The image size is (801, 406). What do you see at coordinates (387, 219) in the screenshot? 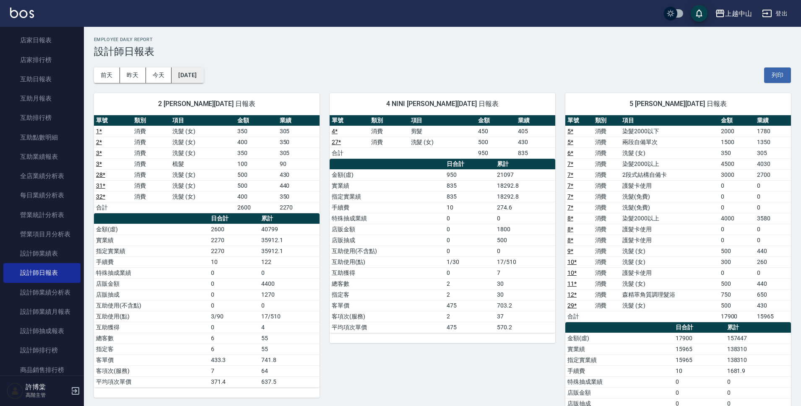
I see `td: 特殊抽成業績` at bounding box center [387, 219].